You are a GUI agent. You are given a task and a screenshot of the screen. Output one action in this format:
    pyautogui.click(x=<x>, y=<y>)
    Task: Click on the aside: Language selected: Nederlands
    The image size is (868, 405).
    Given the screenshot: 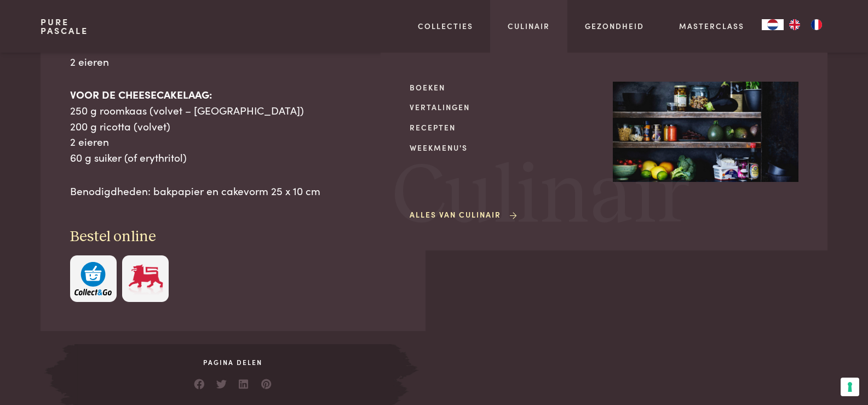 What is the action you would take?
    pyautogui.click(x=794, y=25)
    